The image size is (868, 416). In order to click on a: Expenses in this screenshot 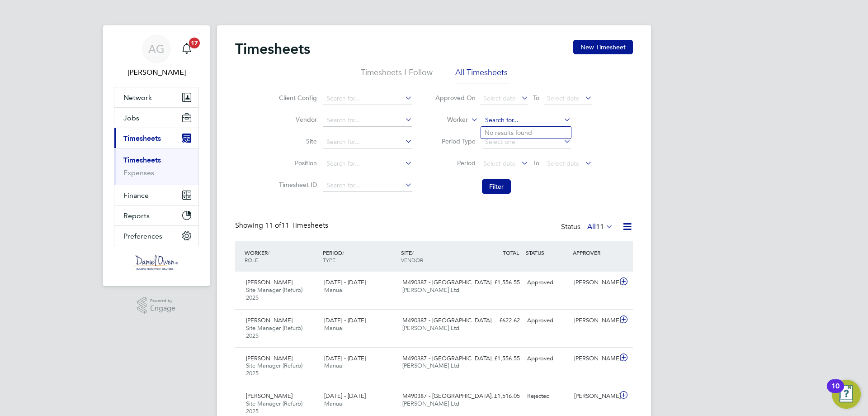, I will do `click(139, 173)`.